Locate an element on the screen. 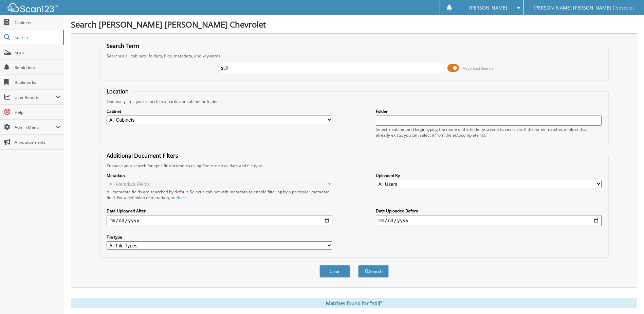 The width and height of the screenshot is (644, 314). div: Select a cabinet and begin typing the name of the folder you want to search in. If the name match... is located at coordinates (488, 132).